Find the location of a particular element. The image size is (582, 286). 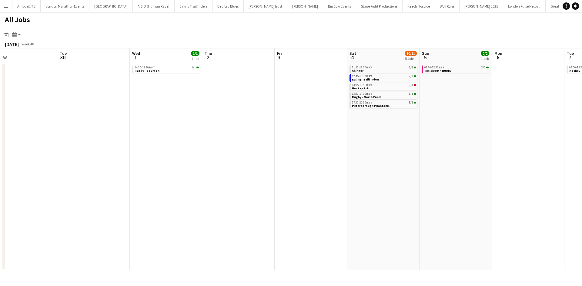

span: Thu is located at coordinates (208, 53).